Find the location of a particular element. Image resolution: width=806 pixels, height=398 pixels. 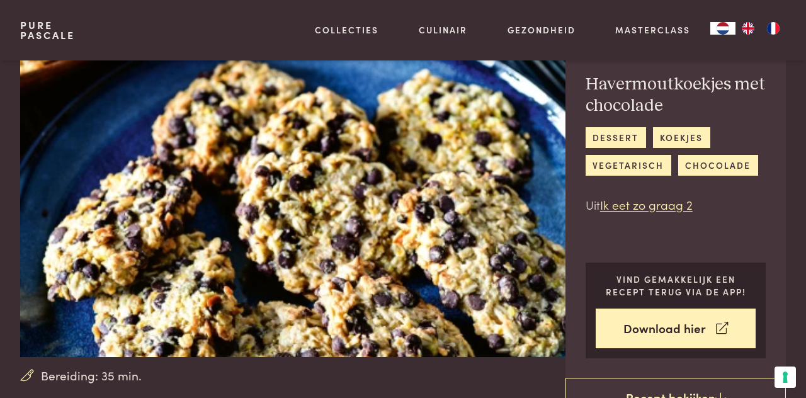

a: Culinair is located at coordinates (443, 30).